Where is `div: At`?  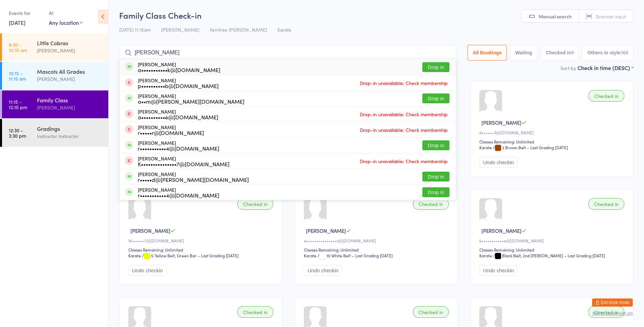
div: At is located at coordinates (66, 13).